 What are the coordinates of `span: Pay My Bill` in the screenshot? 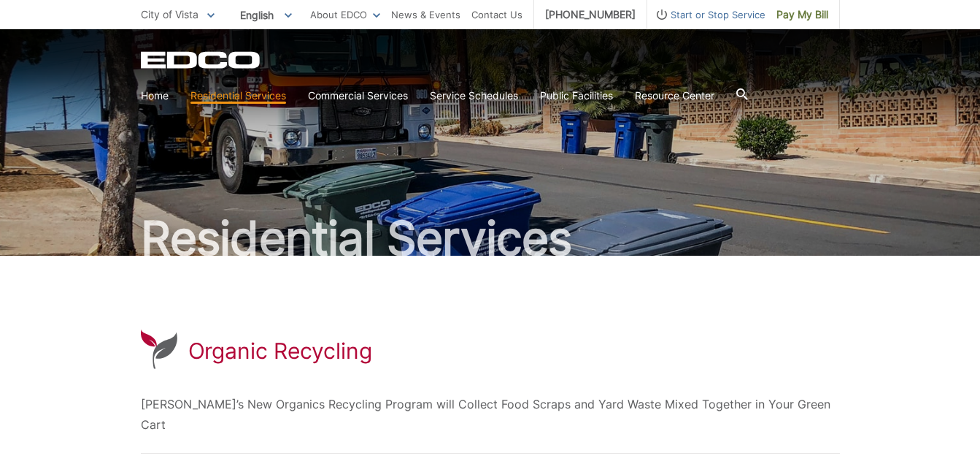 It's located at (802, 15).